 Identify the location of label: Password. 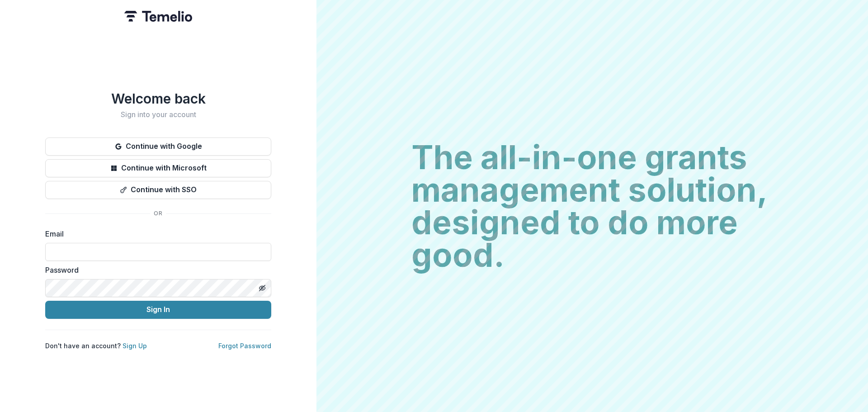
(156, 270).